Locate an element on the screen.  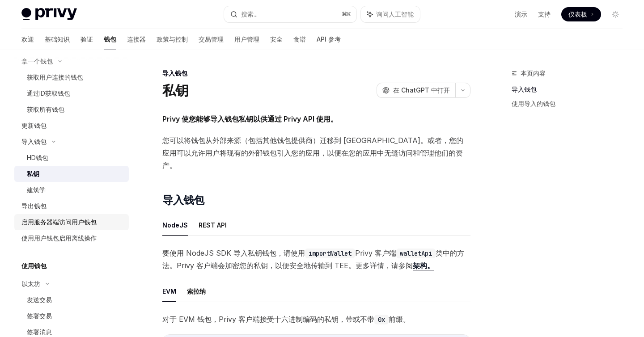
a: 使用导入的钱包 is located at coordinates (570, 103).